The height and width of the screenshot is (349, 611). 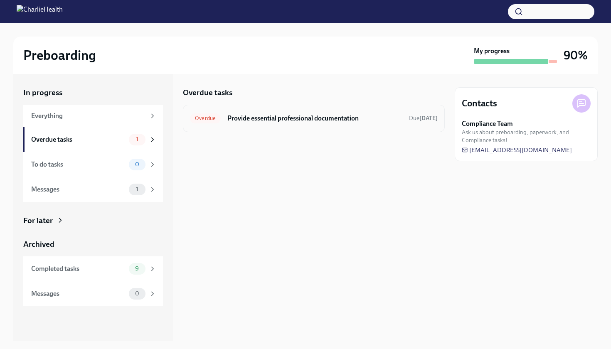 I want to click on h6: Provide essential professional documentation, so click(x=315, y=118).